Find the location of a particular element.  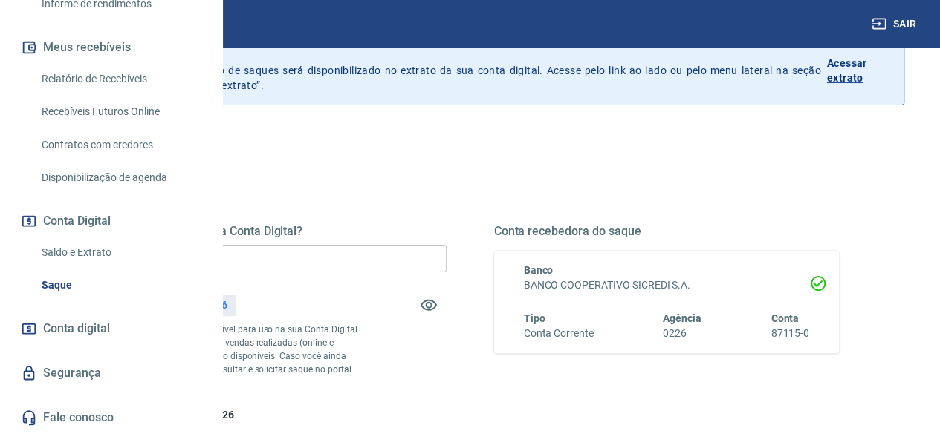

h6: 0226 is located at coordinates (682, 333).